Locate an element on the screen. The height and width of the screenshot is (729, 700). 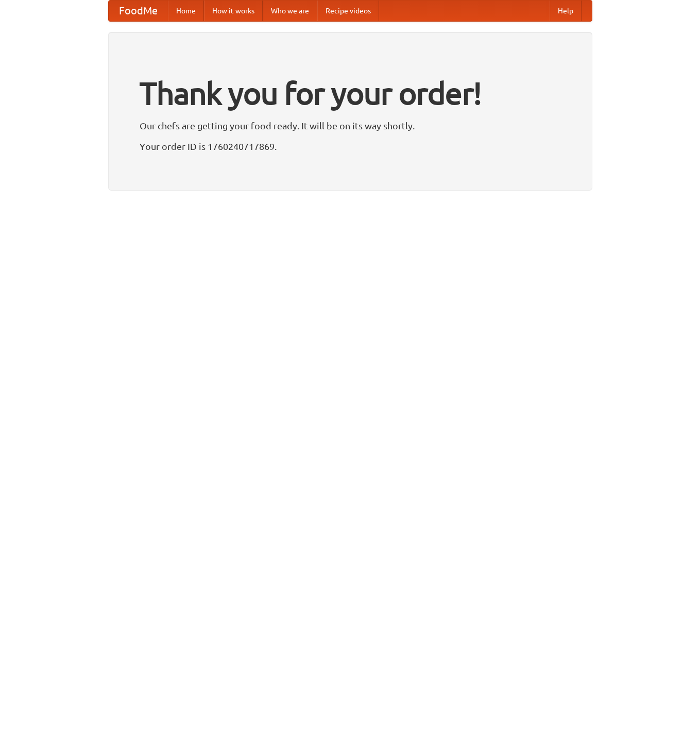
a: Home is located at coordinates (186, 11).